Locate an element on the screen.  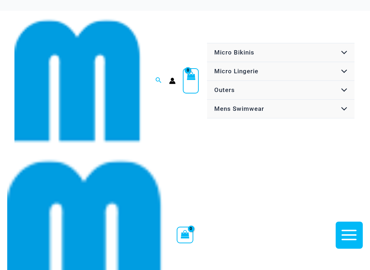
img: cropped mm emblem is located at coordinates (78, 81).